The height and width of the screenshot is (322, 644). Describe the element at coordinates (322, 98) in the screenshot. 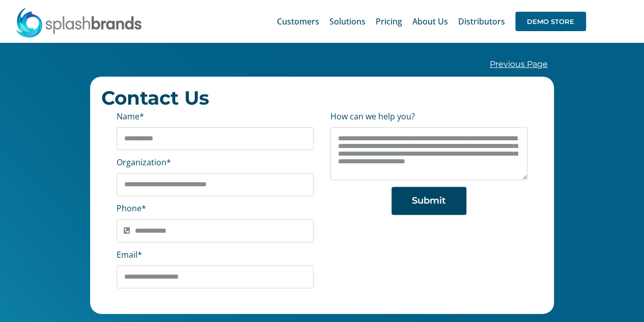

I see `h2: Contact Us` at that location.